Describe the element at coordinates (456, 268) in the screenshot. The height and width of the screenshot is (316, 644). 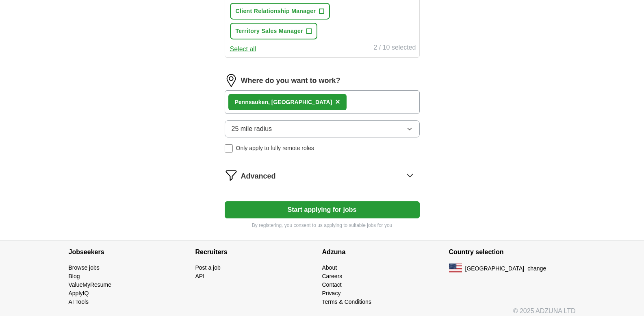
I see `img: US flag` at that location.